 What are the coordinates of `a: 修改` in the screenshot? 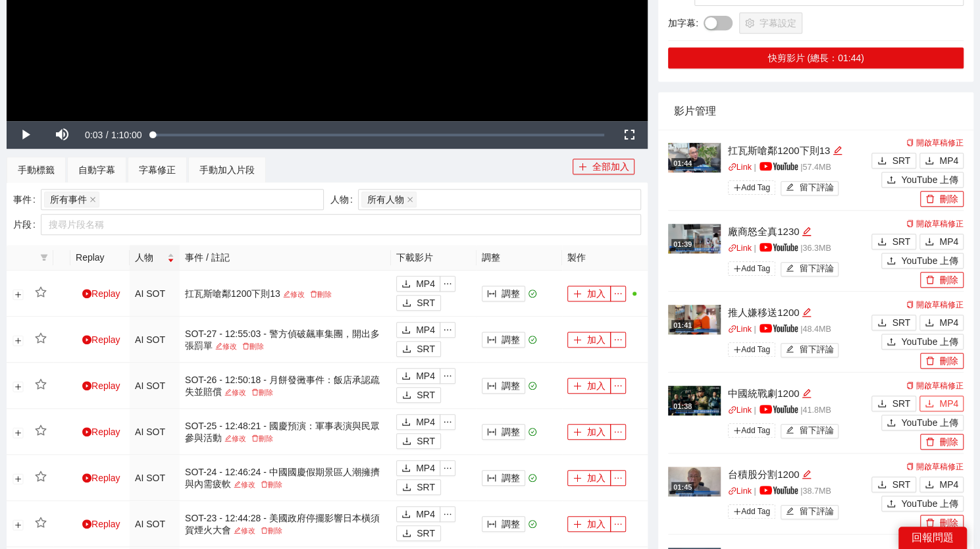 It's located at (244, 531).